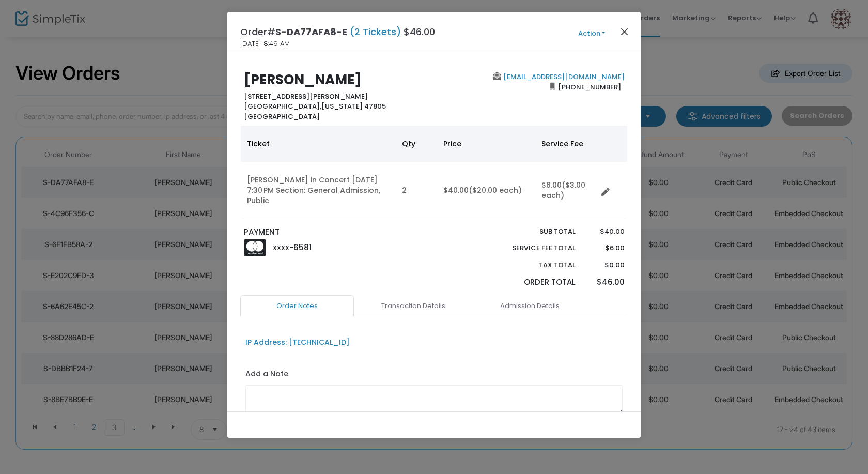  I want to click on h4: Order# $46.00, so click(338, 32).